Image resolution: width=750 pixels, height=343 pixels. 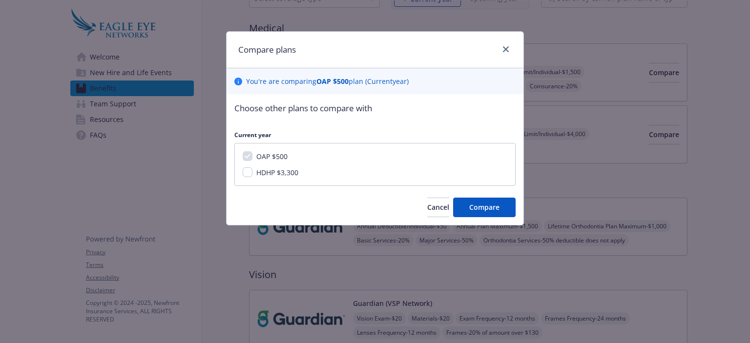 What do you see at coordinates (272, 156) in the screenshot?
I see `span: OAP $500` at bounding box center [272, 156].